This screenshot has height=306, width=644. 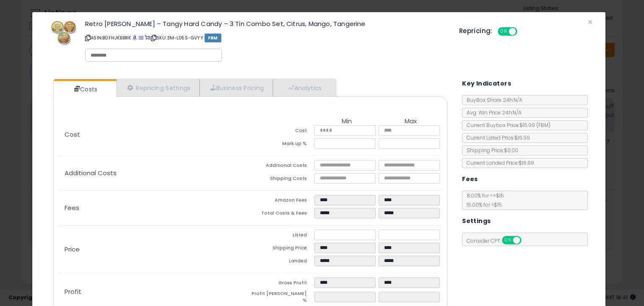 What do you see at coordinates (304, 88) in the screenshot?
I see `a: Analytics` at bounding box center [304, 88].